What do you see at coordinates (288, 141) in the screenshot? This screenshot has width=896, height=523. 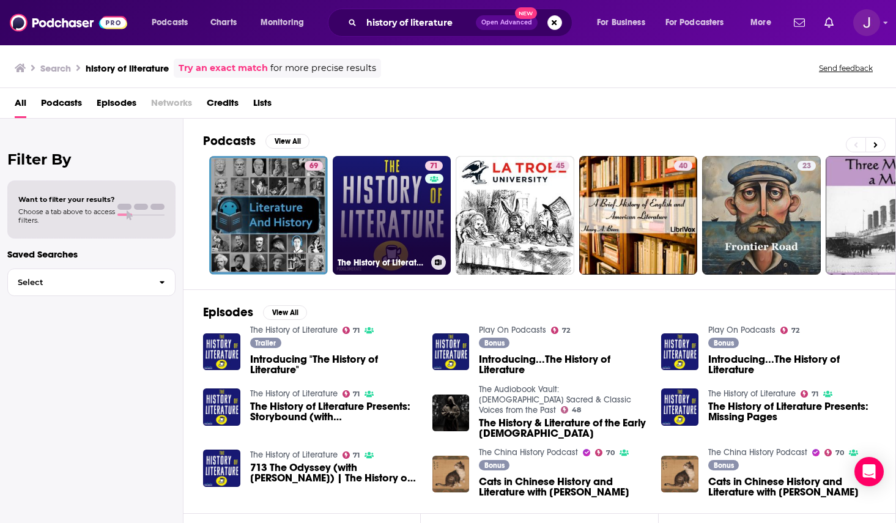 I see `button: View All` at bounding box center [288, 141].